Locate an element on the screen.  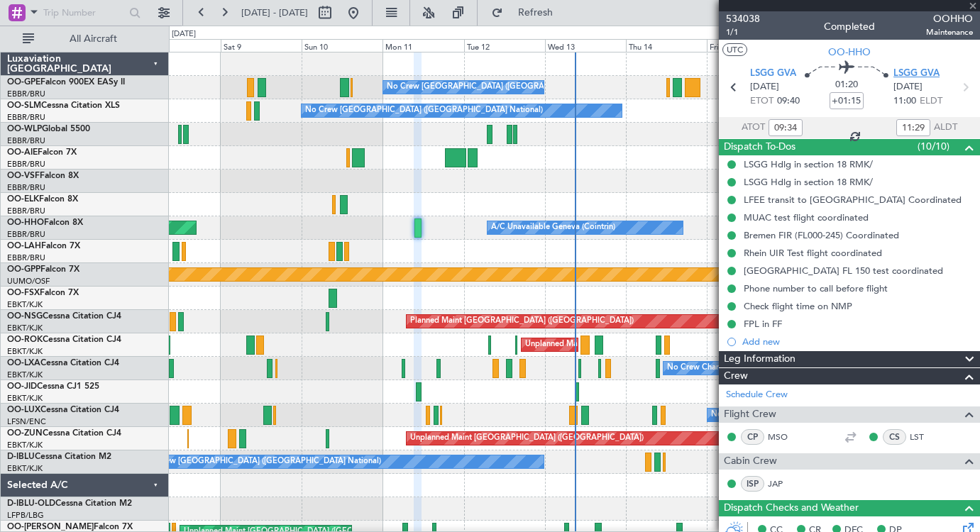
span: ETOT is located at coordinates (761, 102).